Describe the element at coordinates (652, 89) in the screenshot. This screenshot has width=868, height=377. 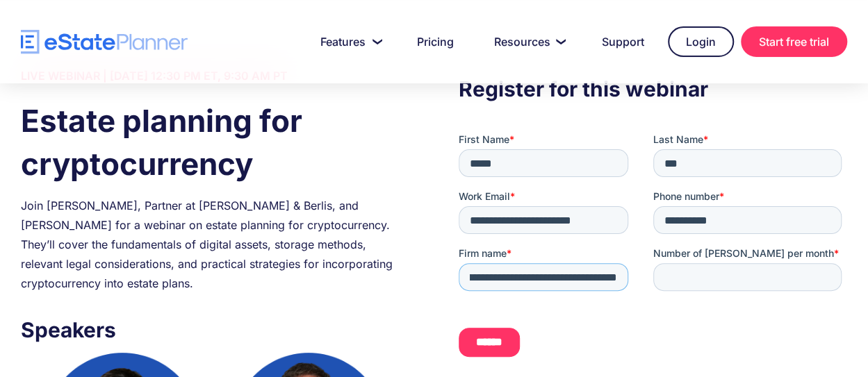
I see `h3: Register for this webinar` at that location.